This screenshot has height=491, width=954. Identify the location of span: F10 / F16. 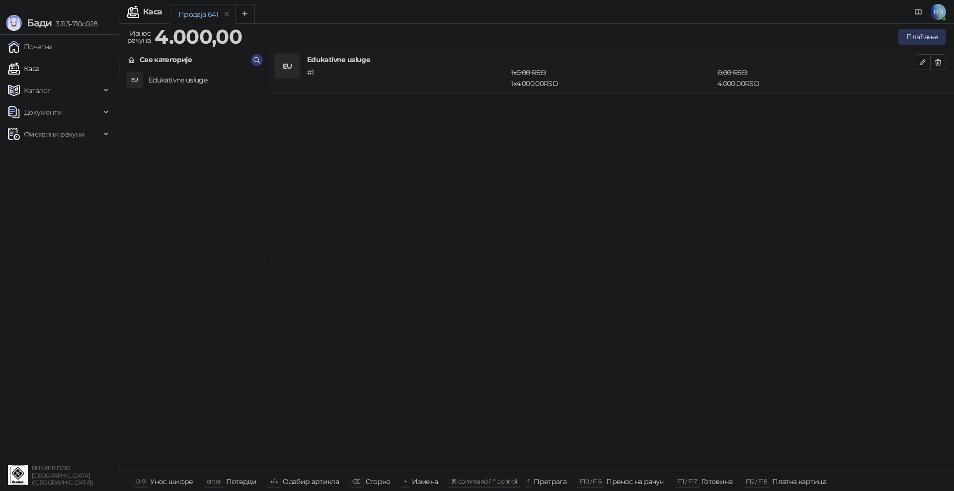
(590, 481).